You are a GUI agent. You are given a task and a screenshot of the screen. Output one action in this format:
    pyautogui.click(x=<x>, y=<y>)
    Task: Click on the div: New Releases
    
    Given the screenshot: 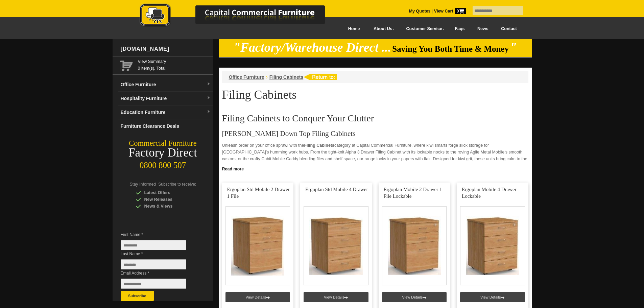 What is the action you would take?
    pyautogui.click(x=168, y=199)
    